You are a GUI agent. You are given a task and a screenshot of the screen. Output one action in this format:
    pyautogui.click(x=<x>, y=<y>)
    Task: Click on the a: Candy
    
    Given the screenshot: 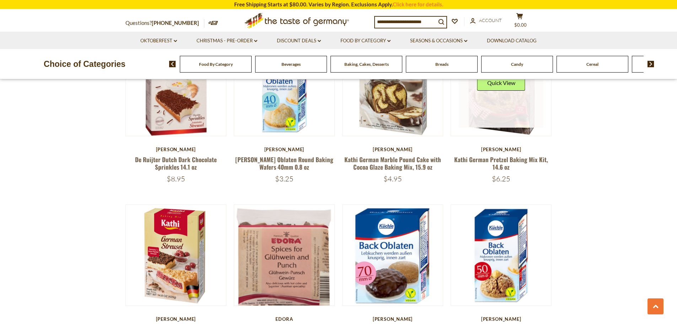 What is the action you would take?
    pyautogui.click(x=517, y=64)
    